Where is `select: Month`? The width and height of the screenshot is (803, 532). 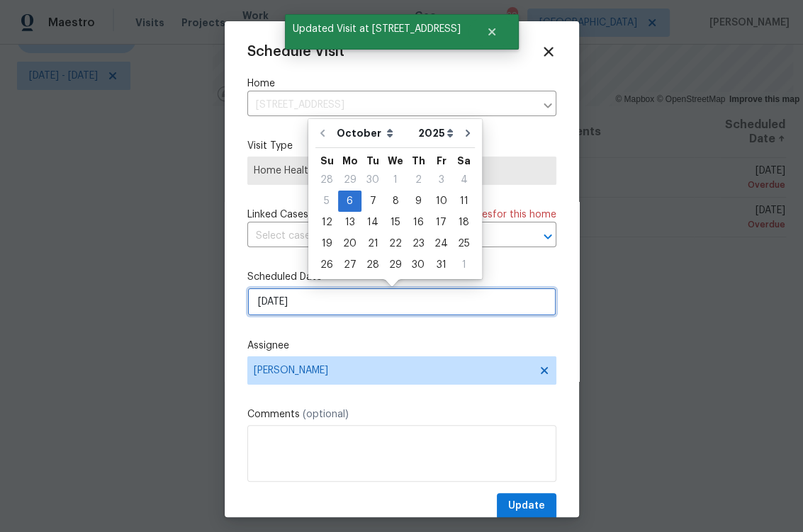
select: Month is located at coordinates (373, 133).